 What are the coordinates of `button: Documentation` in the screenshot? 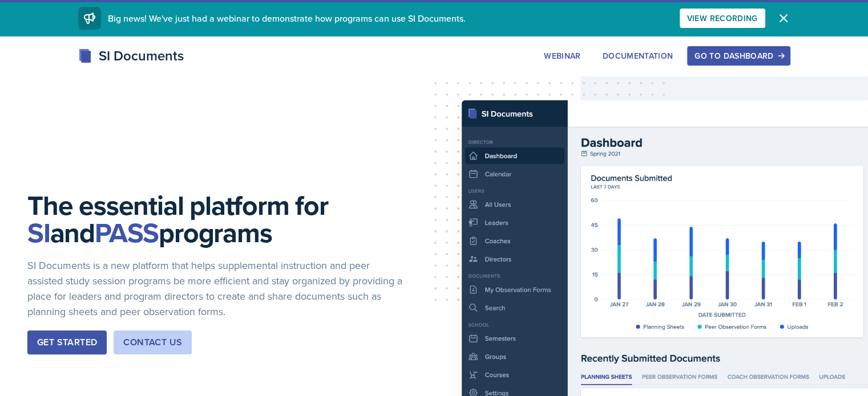 It's located at (638, 56).